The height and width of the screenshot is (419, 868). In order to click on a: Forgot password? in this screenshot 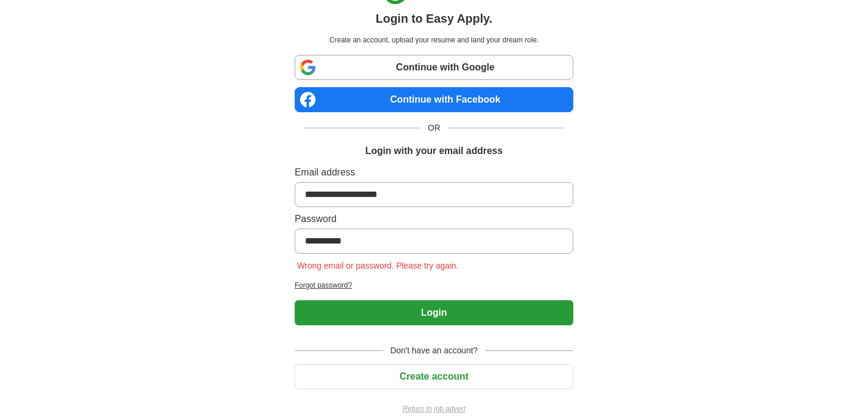, I will do `click(434, 285)`.